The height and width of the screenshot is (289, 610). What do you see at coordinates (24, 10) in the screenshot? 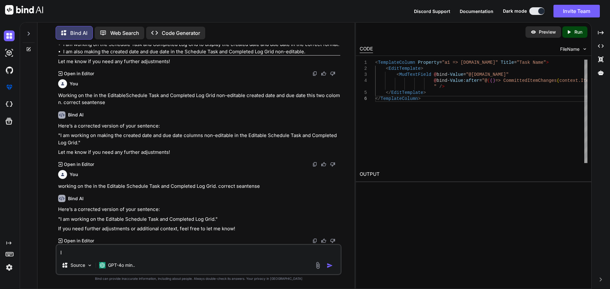
I see `img: Bind AI` at bounding box center [24, 10].